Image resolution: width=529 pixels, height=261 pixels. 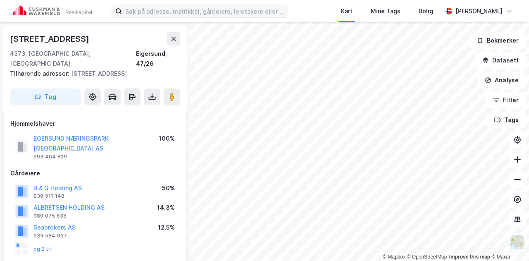 I want to click on a: Mapbox, so click(x=394, y=257).